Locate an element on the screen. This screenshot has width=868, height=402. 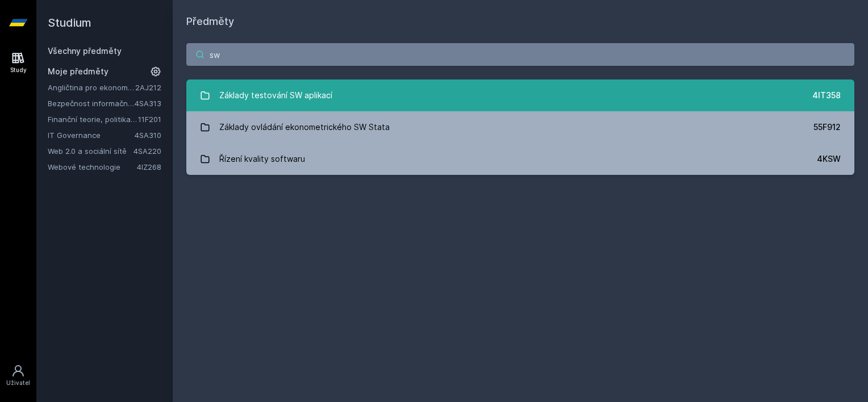
a: Study is located at coordinates (19, 63).